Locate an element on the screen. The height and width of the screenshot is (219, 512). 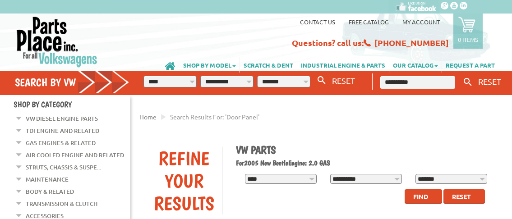
button: Keyword Search is located at coordinates (468, 82).